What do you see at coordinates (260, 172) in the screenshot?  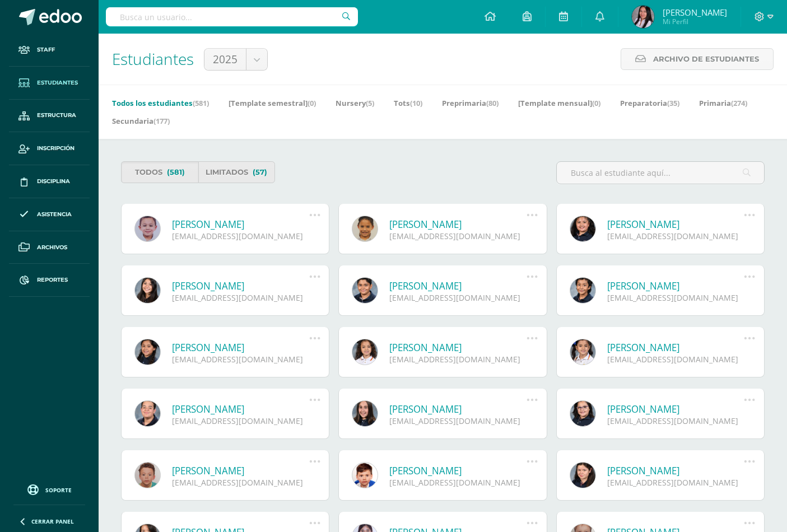 I see `span: (57)` at bounding box center [260, 172].